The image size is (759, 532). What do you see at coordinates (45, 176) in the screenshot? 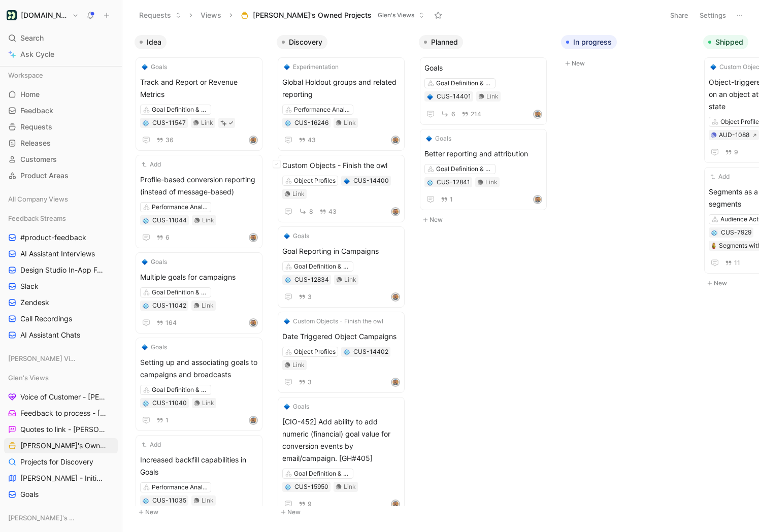
I see `span: Product Areas` at bounding box center [45, 176].